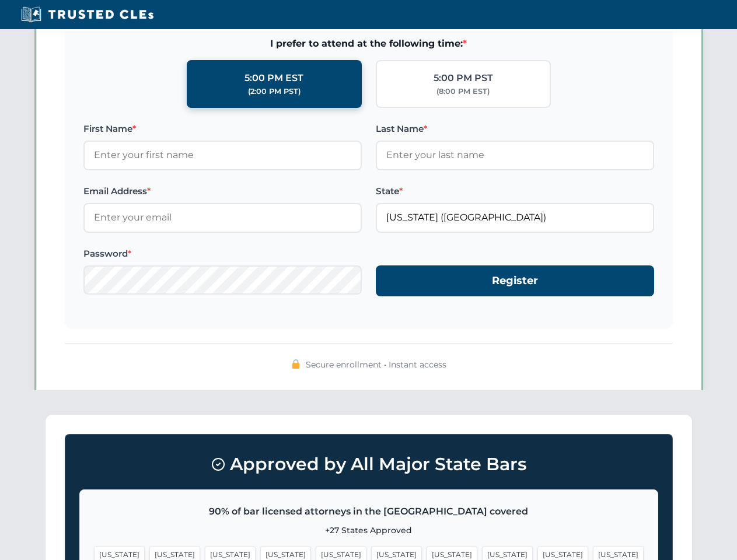 Image resolution: width=737 pixels, height=560 pixels. Describe the element at coordinates (515, 191) in the screenshot. I see `label: State` at that location.